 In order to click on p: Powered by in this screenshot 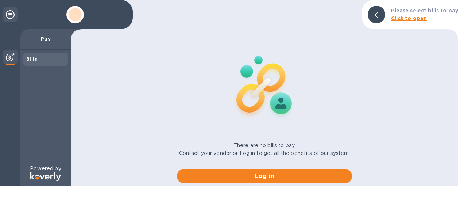, I will do `click(45, 168)`.